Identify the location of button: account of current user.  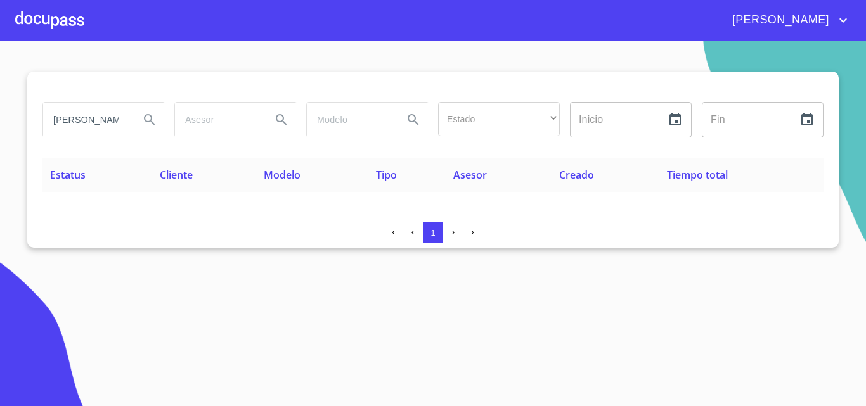
(787, 20).